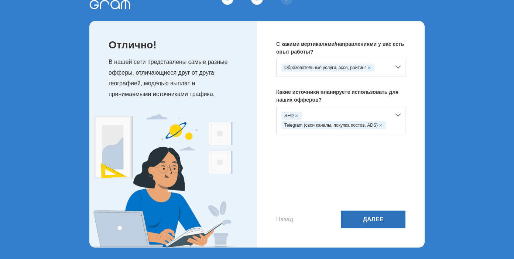 The width and height of the screenshot is (514, 259). I want to click on p: В нашей сети представлены самые разные офферы, отличающиеся друг от друга географией, моделью вып..., so click(175, 78).